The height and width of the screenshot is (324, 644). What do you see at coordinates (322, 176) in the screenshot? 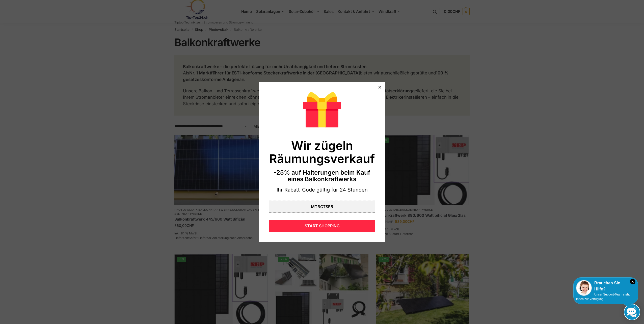
I see `div: -25% auf Halterungen beim Kauf eines Balkonkraftwerks` at bounding box center [322, 176].